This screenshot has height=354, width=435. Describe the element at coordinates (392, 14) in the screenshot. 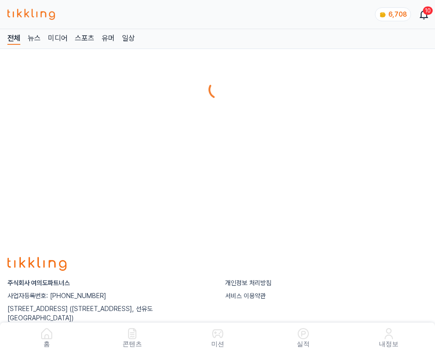

I see `a: coin 6,708` at that location.